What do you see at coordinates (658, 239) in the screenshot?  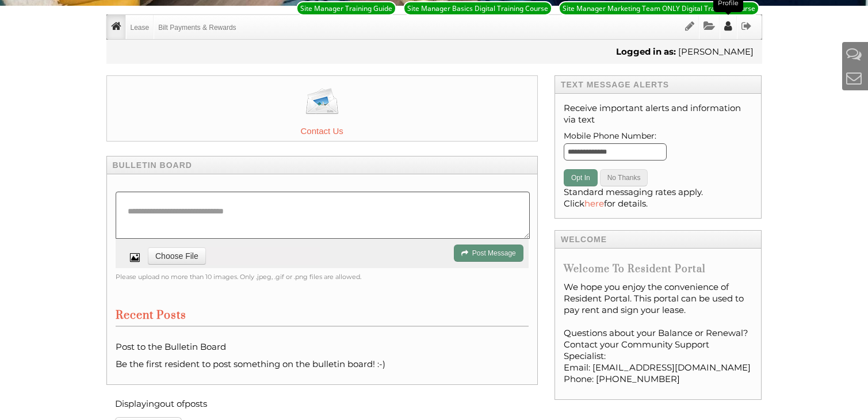 I see `h4: Welcome` at bounding box center [658, 239].